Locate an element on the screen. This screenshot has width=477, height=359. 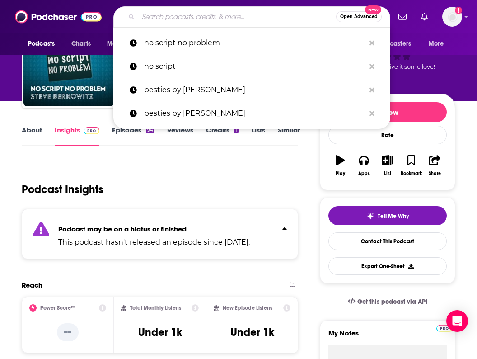
a: Similar is located at coordinates (289, 136).